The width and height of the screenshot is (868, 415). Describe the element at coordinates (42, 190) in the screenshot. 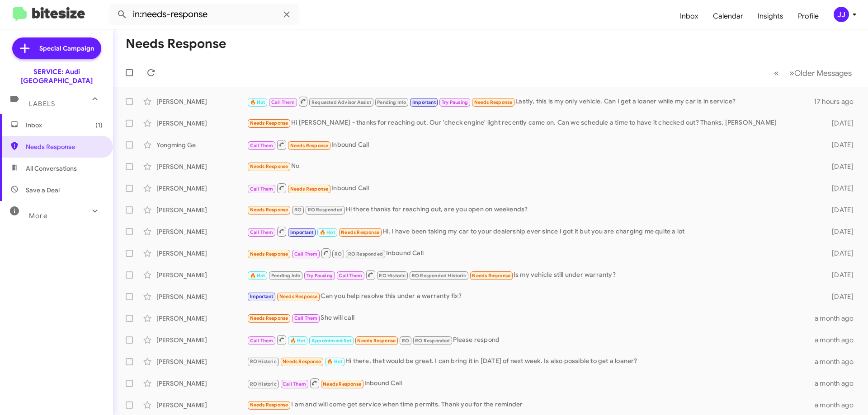

I see `span: Save a Deal` at that location.